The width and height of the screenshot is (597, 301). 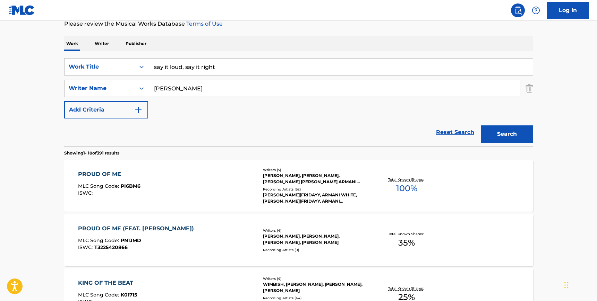 What do you see at coordinates (536, 10) in the screenshot?
I see `div: Help` at bounding box center [536, 10].